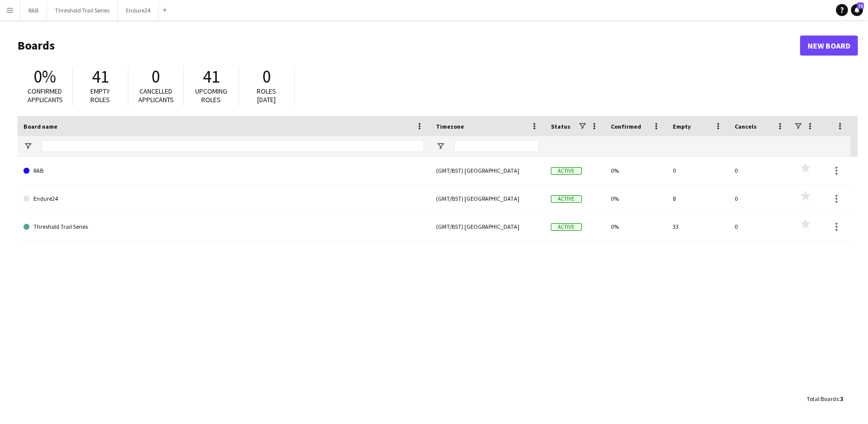 This screenshot has height=424, width=868. I want to click on button: Threshold Trail Series, so click(83, 10).